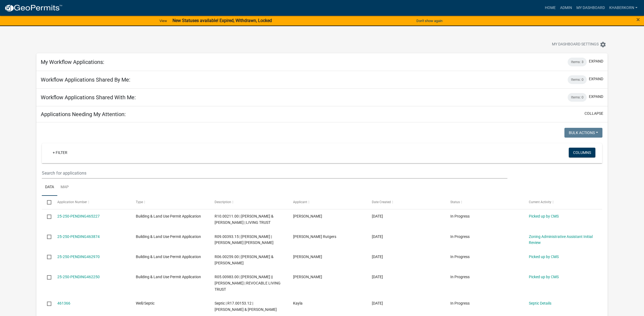 This screenshot has height=316, width=644. What do you see at coordinates (577, 62) in the screenshot?
I see `div: Items: 3` at bounding box center [577, 62].